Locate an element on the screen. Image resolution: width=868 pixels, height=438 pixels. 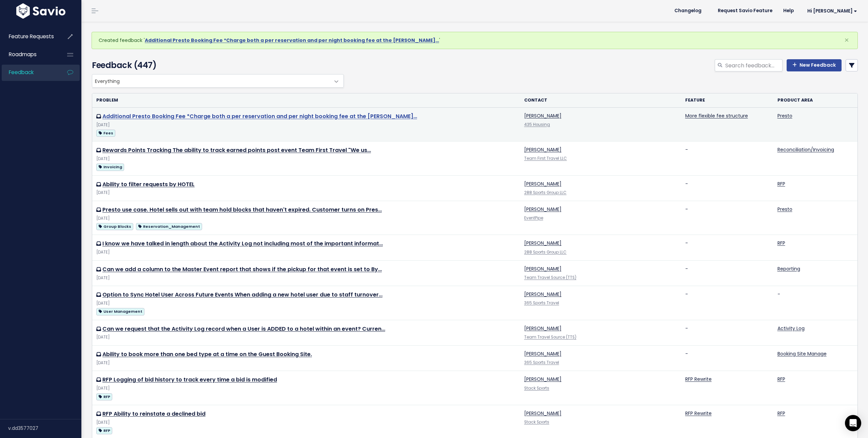
th: Contact is located at coordinates (601, 100).